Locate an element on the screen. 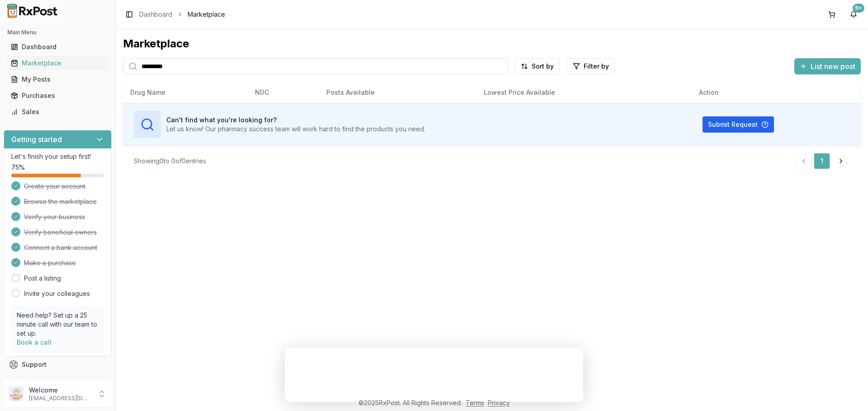  button: Dashboard is located at coordinates (57, 47).